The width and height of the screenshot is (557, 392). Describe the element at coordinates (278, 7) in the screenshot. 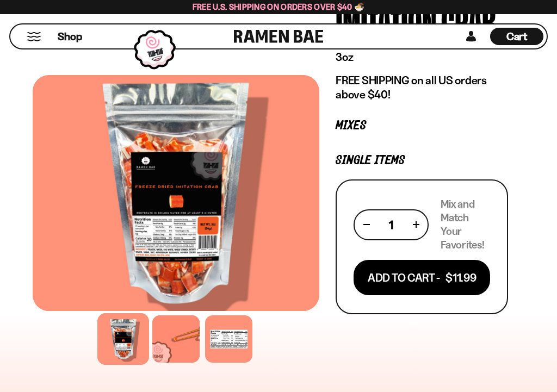

I see `span: Free U.S. Shipping on Orders over $40 🍜` at that location.